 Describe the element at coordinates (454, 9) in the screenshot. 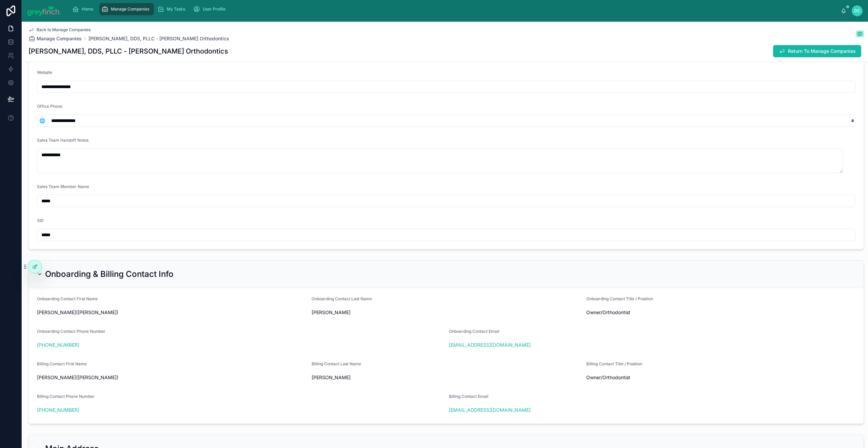

I see `div: scrollable content` at that location.